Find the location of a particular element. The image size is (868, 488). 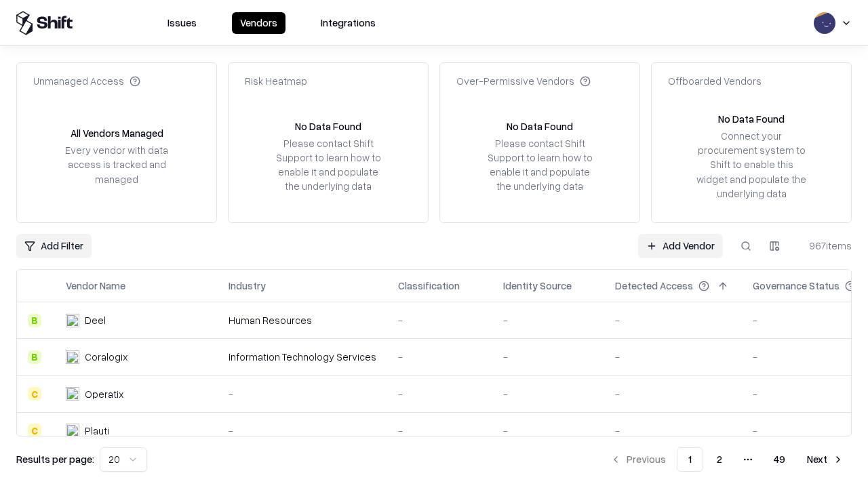

img: Deel is located at coordinates (73, 320).